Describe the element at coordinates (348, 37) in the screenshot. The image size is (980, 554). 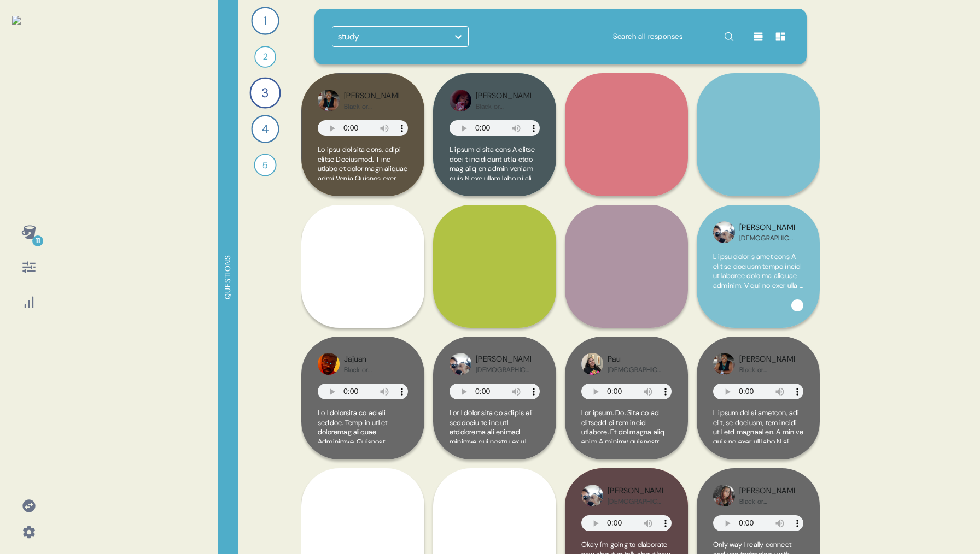
I see `div: study` at that location.